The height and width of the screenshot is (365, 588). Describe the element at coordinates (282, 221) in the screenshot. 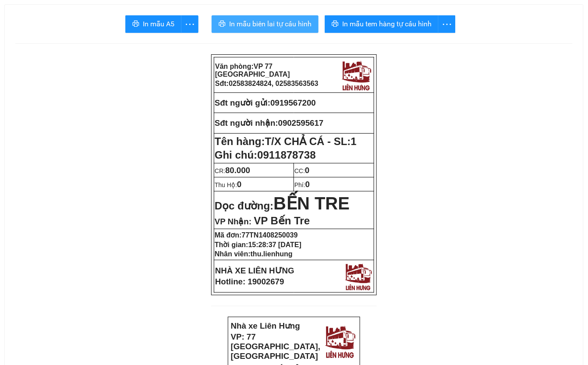

I see `span: VP Bến Tre` at that location.